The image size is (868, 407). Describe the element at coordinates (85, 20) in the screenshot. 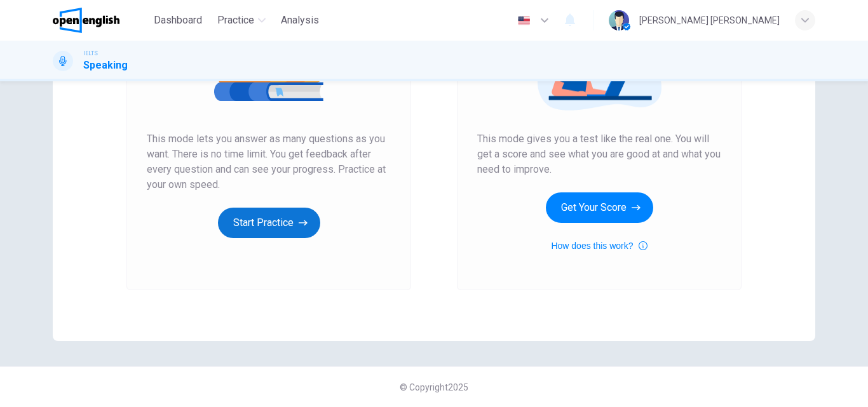

I see `img: OpenEnglish logo` at that location.